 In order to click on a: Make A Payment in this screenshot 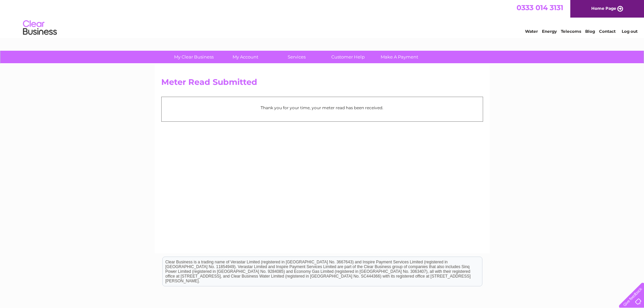, I will do `click(399, 57)`.